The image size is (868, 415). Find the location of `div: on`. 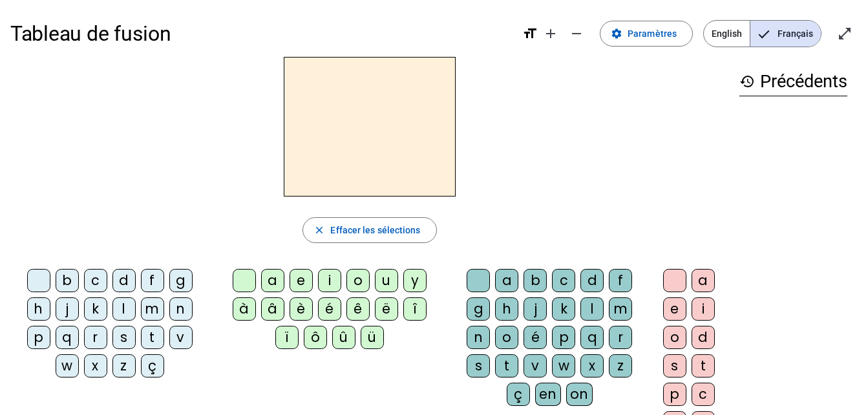

div: on is located at coordinates (579, 394).